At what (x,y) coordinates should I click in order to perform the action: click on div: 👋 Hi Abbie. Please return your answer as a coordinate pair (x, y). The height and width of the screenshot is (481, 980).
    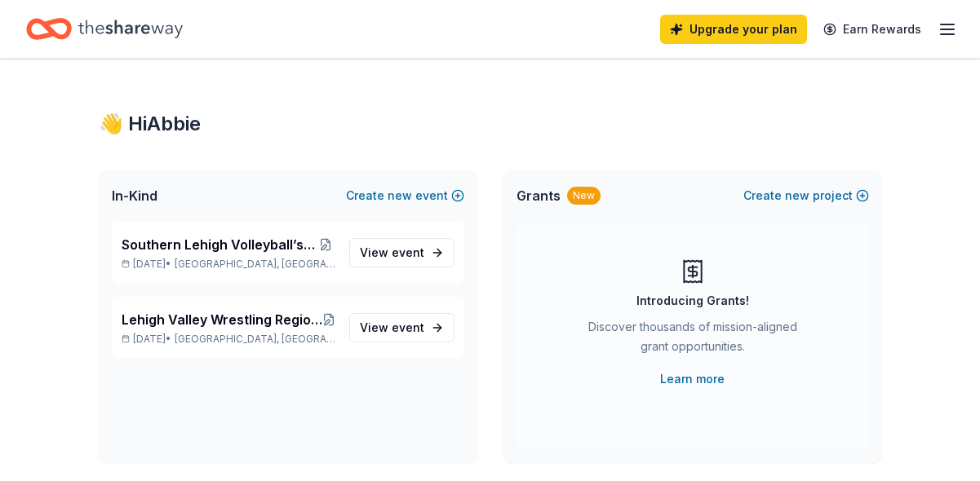
    Looking at the image, I should click on (490, 124).